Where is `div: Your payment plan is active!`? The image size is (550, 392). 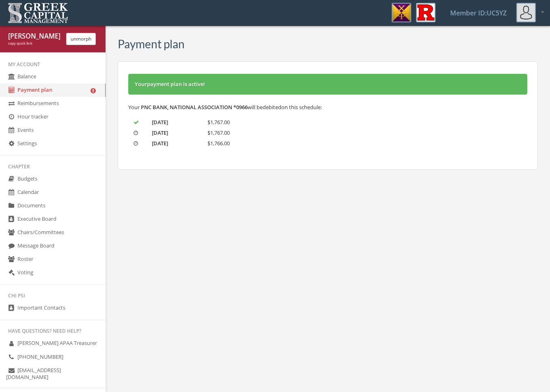
div: Your payment plan is active! is located at coordinates (328, 84).